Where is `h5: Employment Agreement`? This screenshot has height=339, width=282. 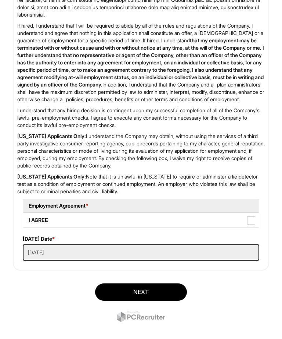
h5: Employment Agreement is located at coordinates (141, 205).